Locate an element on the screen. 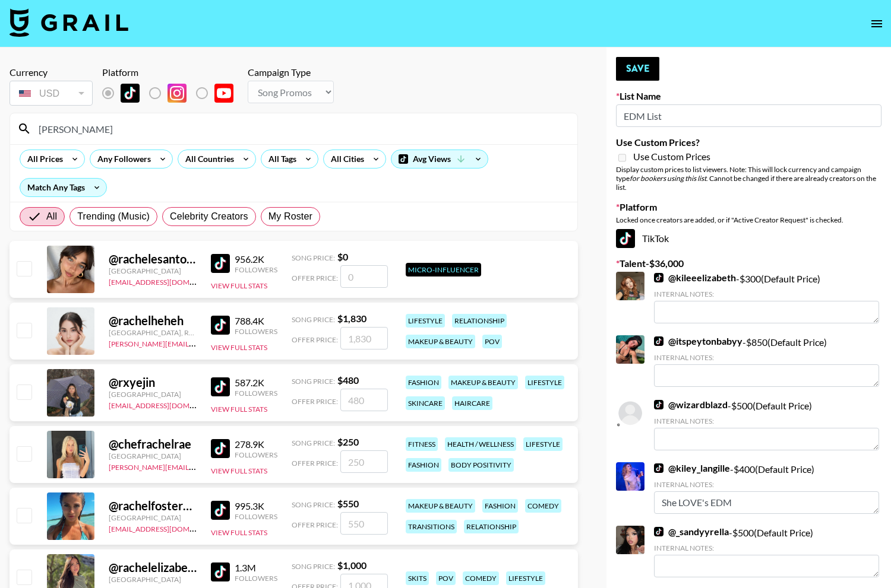 The image size is (891, 588). div: fitness is located at coordinates (422, 444).